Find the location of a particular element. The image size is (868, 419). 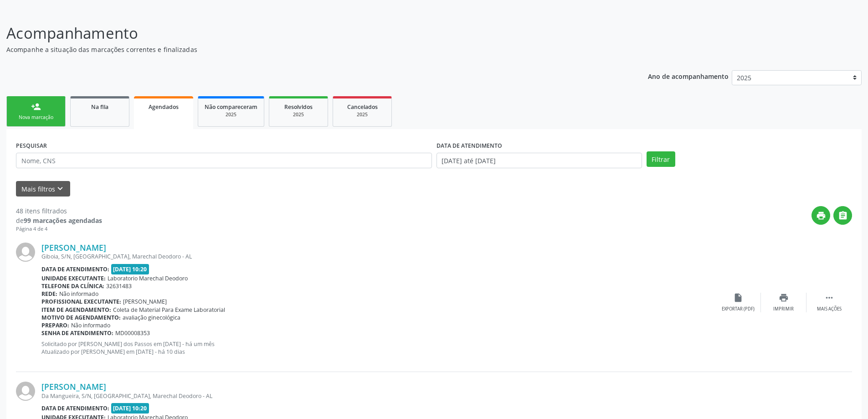

div: Página 4 de 4 is located at coordinates (59, 229).